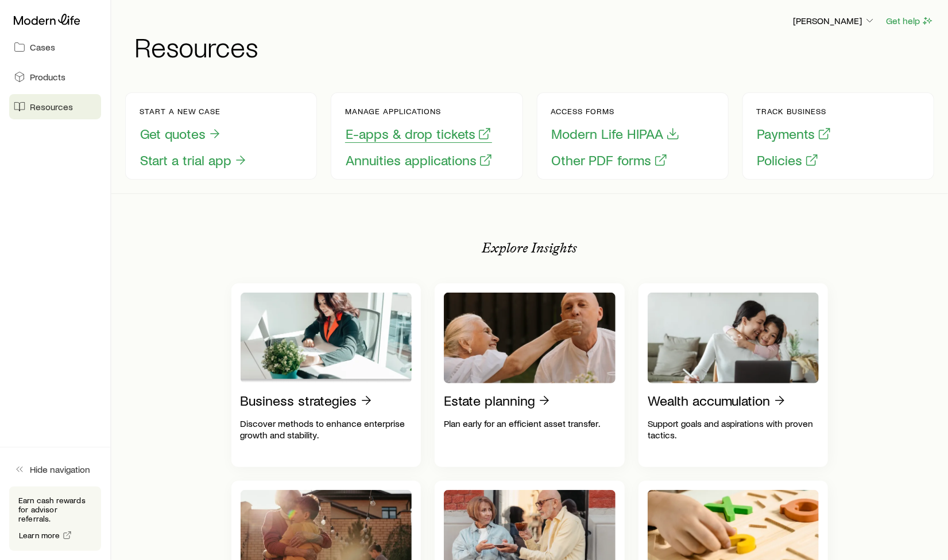 The height and width of the screenshot is (560, 948). What do you see at coordinates (529, 376) in the screenshot?
I see `a: Estate planningPlan early for an efficient asset transfer.` at bounding box center [529, 376].